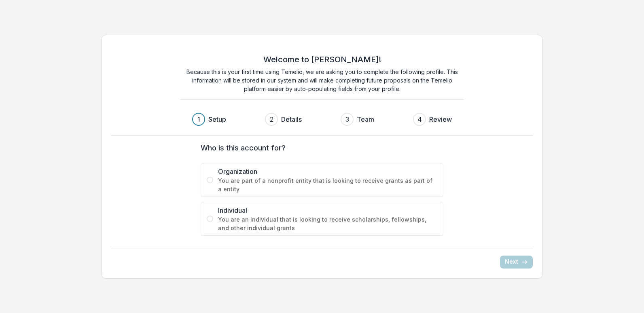 This screenshot has height=313, width=644. I want to click on span: Individual, so click(327, 210).